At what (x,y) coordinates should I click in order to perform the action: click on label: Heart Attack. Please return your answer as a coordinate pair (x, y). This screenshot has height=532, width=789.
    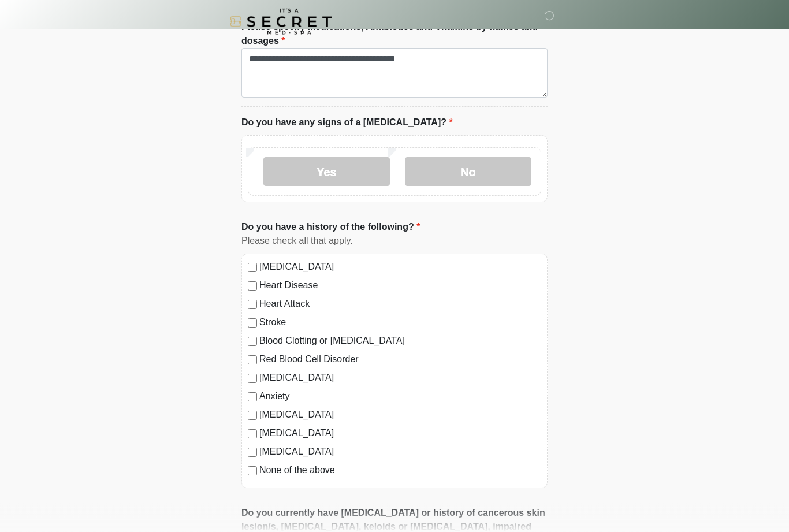
    Looking at the image, I should click on (400, 304).